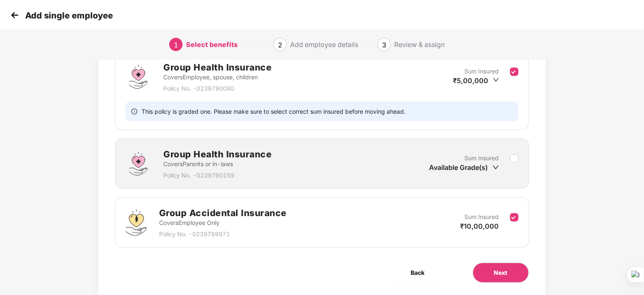 Image resolution: width=644 pixels, height=295 pixels. I want to click on div: Review & assign, so click(419, 45).